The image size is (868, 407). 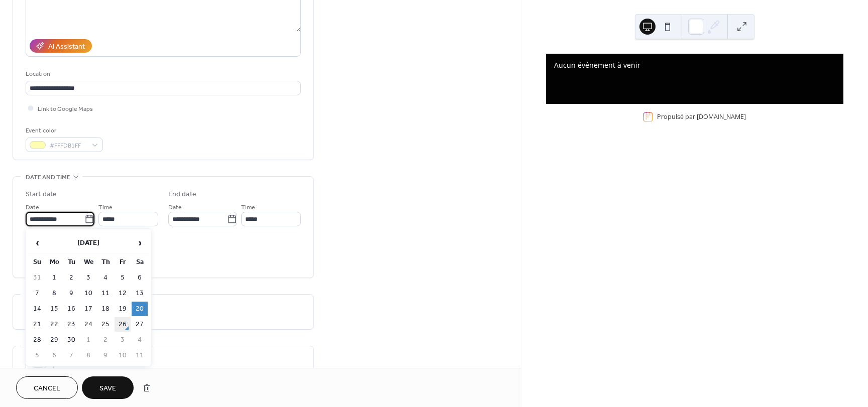 I want to click on td: 23, so click(x=71, y=324).